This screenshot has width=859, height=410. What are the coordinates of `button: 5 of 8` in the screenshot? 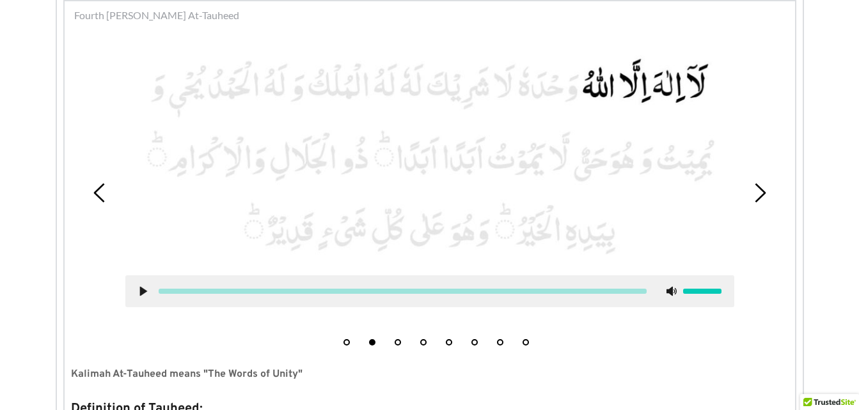 It's located at (449, 343).